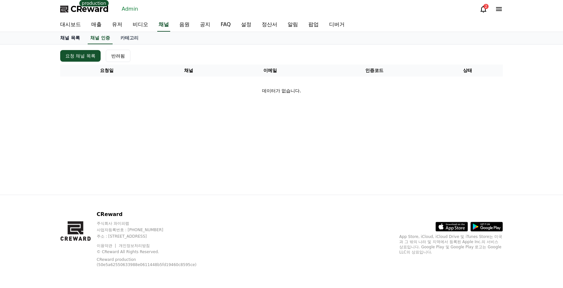 This screenshot has height=288, width=563. What do you see at coordinates (483, 9) in the screenshot?
I see `a: 2` at bounding box center [483, 9].